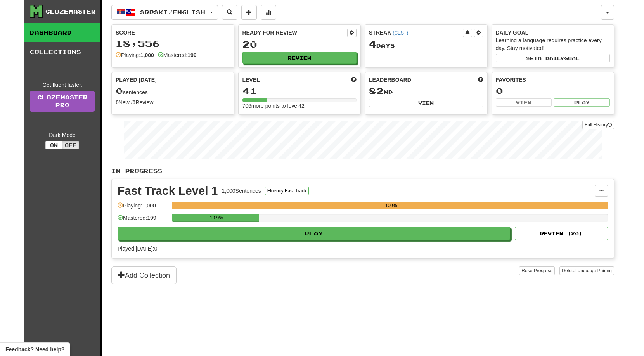 This screenshot has width=644, height=356. I want to click on span: Leaderboard, so click(390, 80).